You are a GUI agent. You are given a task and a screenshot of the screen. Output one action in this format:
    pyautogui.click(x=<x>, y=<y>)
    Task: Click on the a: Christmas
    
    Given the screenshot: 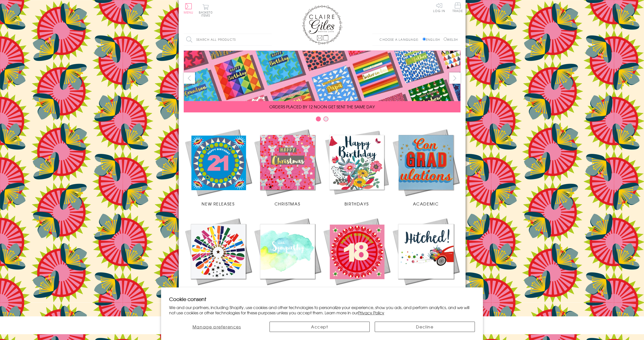 What is the action you would take?
    pyautogui.click(x=288, y=167)
    